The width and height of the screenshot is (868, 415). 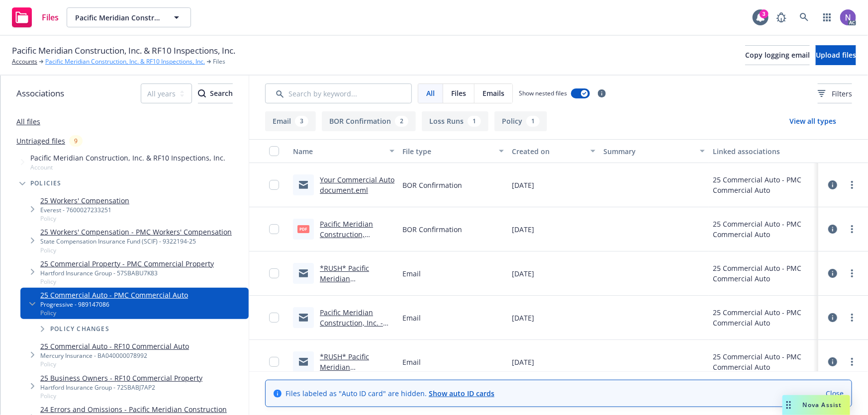 What do you see at coordinates (344, 151) in the screenshot?
I see `button: Name` at bounding box center [344, 151].